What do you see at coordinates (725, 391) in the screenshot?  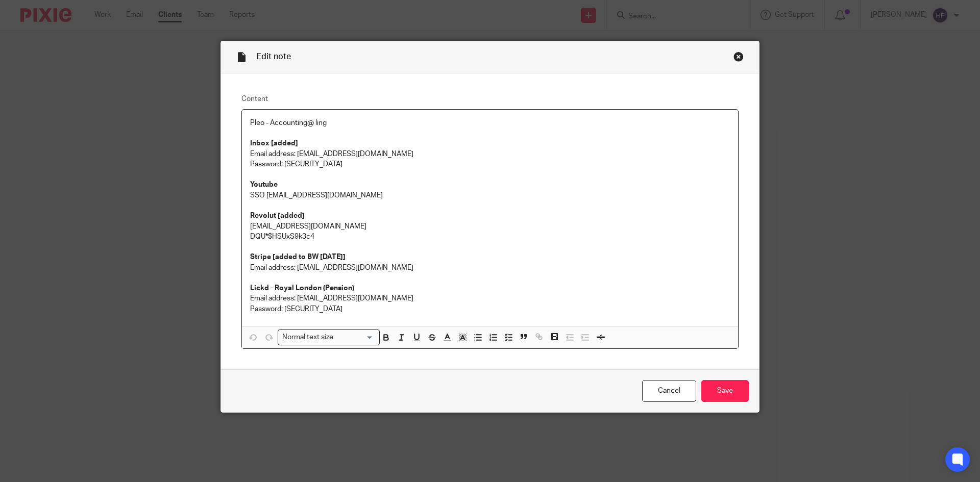 I see `input: Save` at bounding box center [725, 391].